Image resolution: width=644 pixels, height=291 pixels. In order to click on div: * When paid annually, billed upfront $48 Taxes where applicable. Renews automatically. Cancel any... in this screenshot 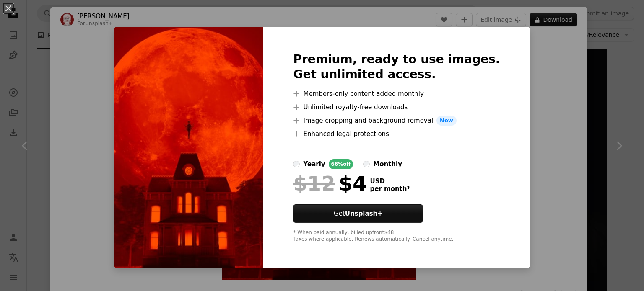, I will do `click(396, 236)`.